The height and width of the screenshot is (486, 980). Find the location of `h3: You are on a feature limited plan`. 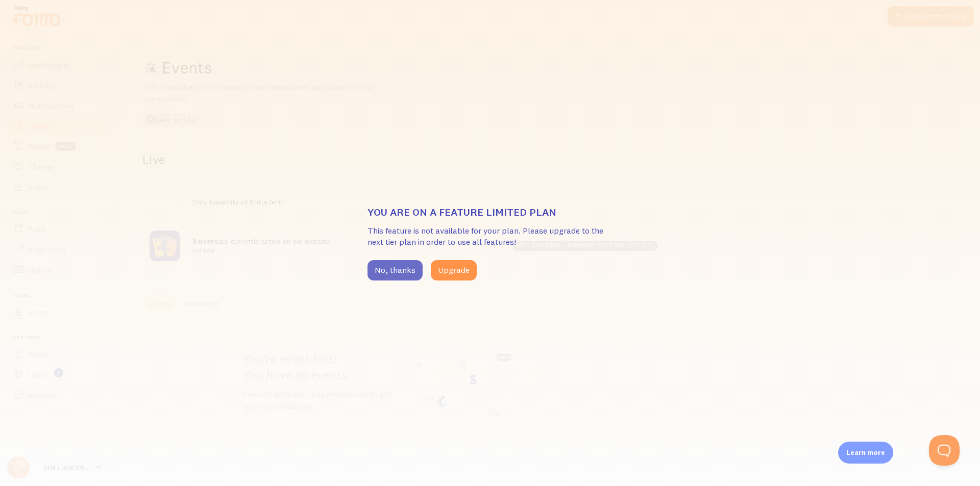

h3: You are on a feature limited plan is located at coordinates (490, 212).